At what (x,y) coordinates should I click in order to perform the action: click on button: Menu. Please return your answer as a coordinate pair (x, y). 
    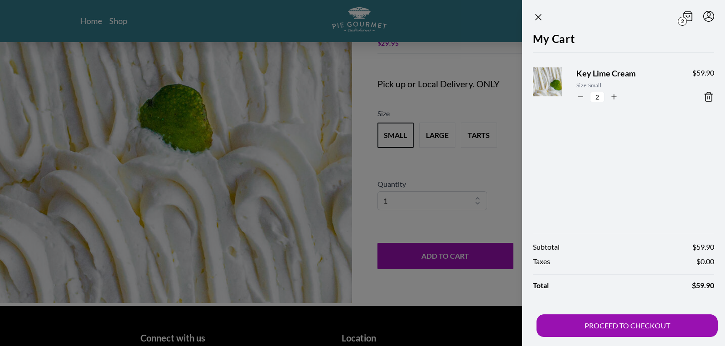
    Looking at the image, I should click on (708, 16).